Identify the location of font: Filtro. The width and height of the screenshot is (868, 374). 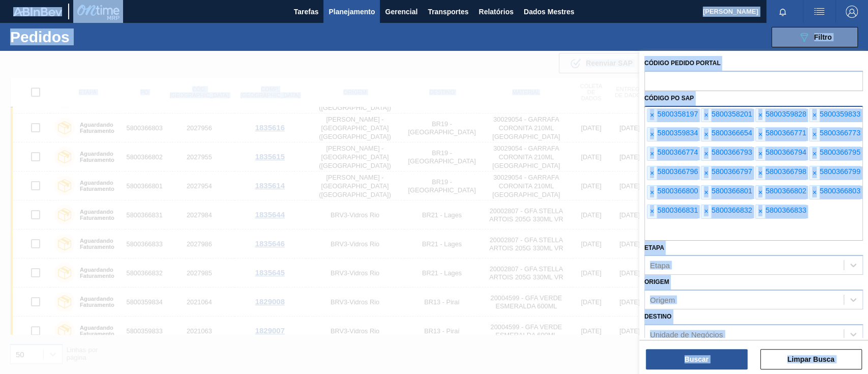
(823, 37).